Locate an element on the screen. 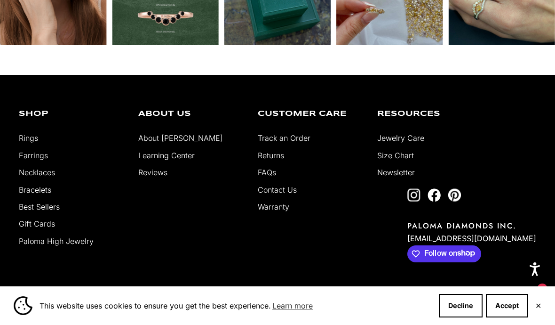  button: Accept is located at coordinates (507, 305).